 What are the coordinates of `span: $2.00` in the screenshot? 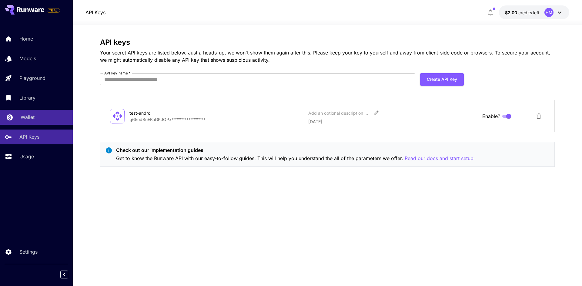 It's located at (511, 12).